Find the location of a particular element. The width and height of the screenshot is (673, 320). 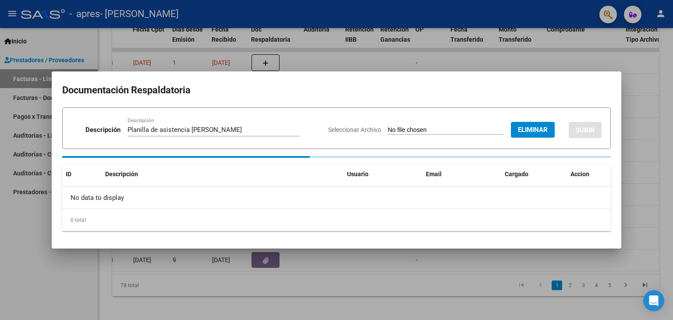

span: Seleccionar Archivo is located at coordinates (355, 130).